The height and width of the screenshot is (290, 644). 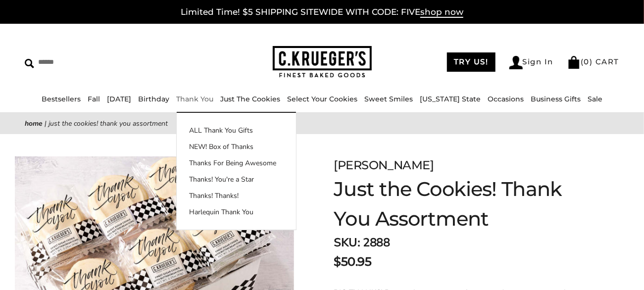 What do you see at coordinates (93, 99) in the screenshot?
I see `a: Fall` at bounding box center [93, 99].